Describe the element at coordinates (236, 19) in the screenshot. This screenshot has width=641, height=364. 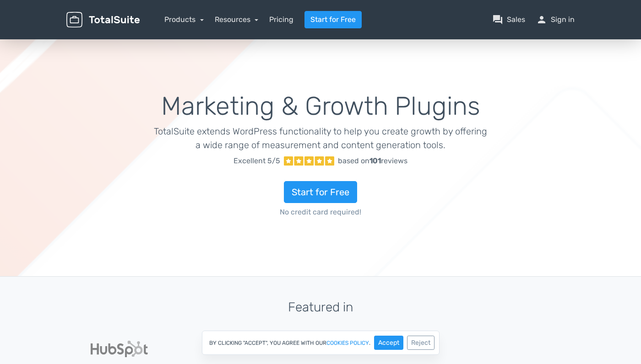
I see `a: Resources` at that location.